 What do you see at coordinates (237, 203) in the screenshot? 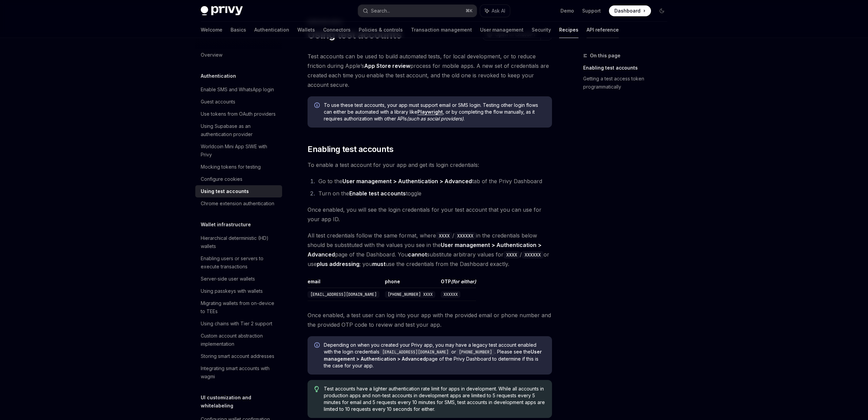
I see `div: Chrome extension authentication` at bounding box center [237, 203].